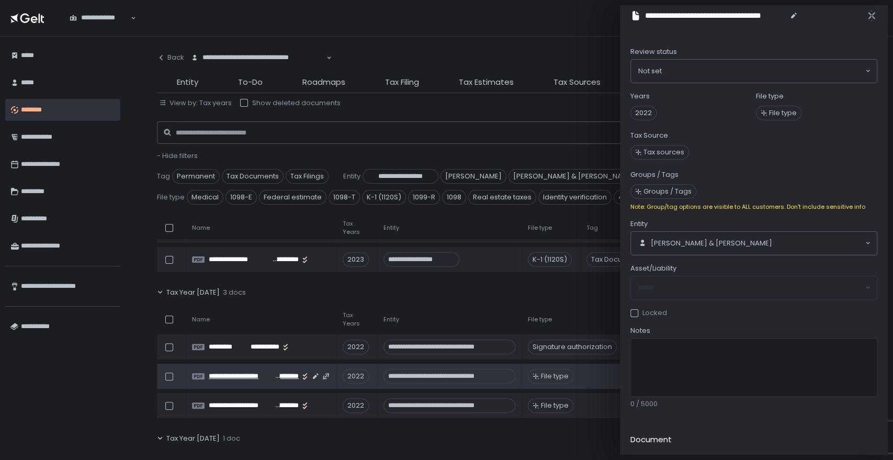 This screenshot has width=893, height=460. Describe the element at coordinates (195, 103) in the screenshot. I see `div: View by: Tax years` at that location.